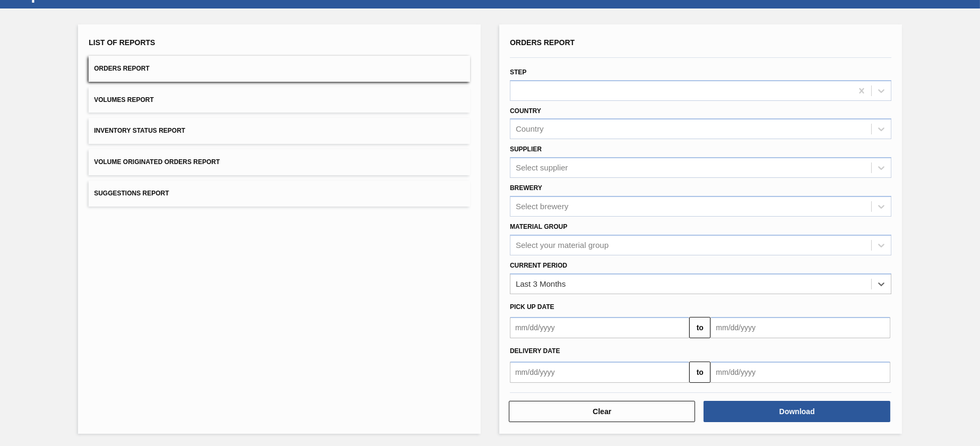 Image resolution: width=980 pixels, height=446 pixels. What do you see at coordinates (157, 162) in the screenshot?
I see `span: Volume Originated Orders Report` at bounding box center [157, 162].